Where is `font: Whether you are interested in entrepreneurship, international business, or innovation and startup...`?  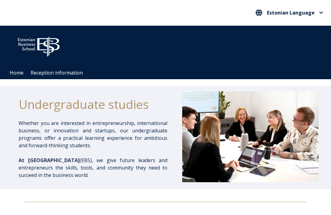 font: Whether you are interested in entrepreneurship, international business, or innovation and startup... is located at coordinates (93, 134).